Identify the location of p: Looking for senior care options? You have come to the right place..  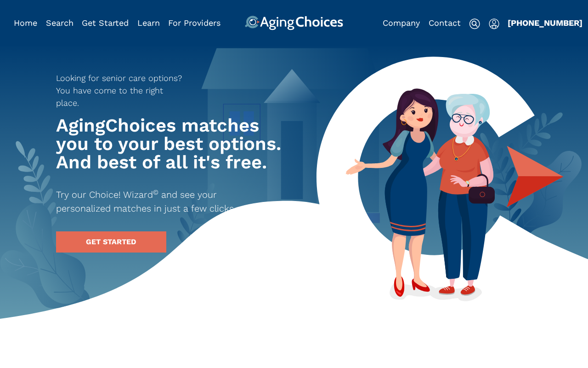
(122, 90).